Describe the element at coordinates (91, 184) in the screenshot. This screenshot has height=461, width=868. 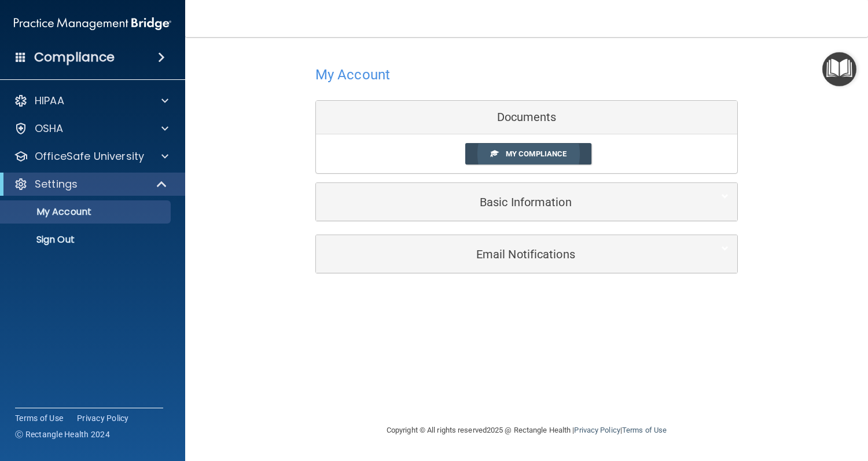
I see `a: Settings` at that location.